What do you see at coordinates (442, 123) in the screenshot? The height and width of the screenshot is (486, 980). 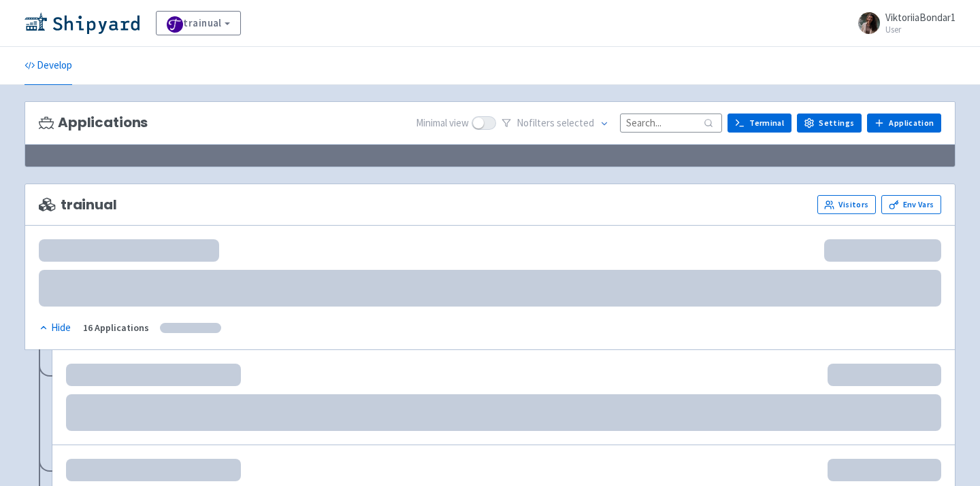 I see `span: Minimal view` at bounding box center [442, 123].